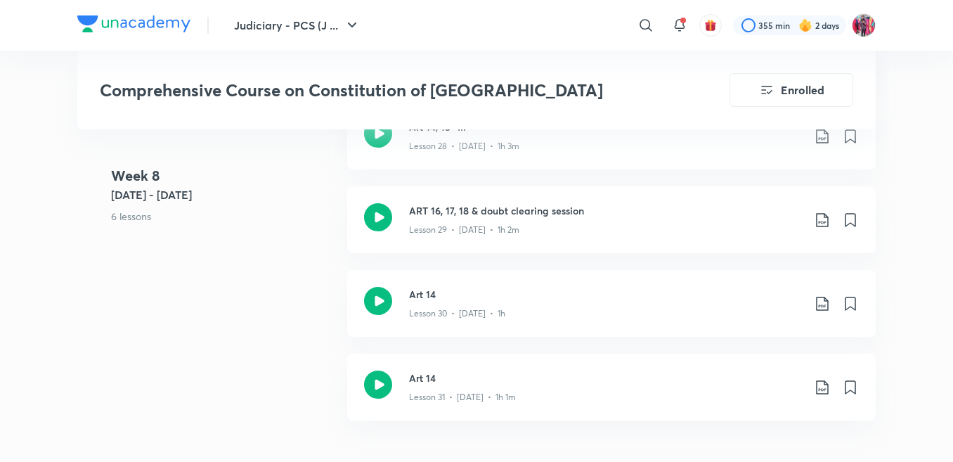 Image resolution: width=953 pixels, height=462 pixels. Describe the element at coordinates (134, 24) in the screenshot. I see `img: Company Logo` at that location.